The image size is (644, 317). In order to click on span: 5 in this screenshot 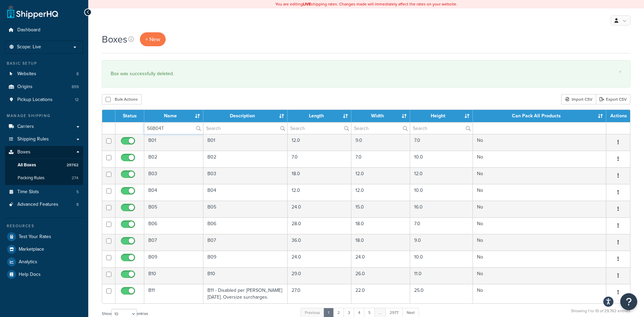, I will do `click(78, 192)`.